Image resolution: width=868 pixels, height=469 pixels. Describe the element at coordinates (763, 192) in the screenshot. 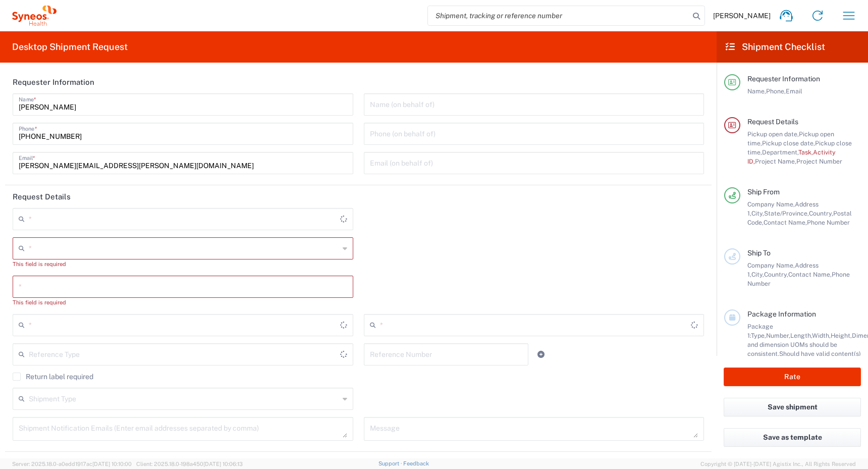

I see `span: Ship From` at that location.